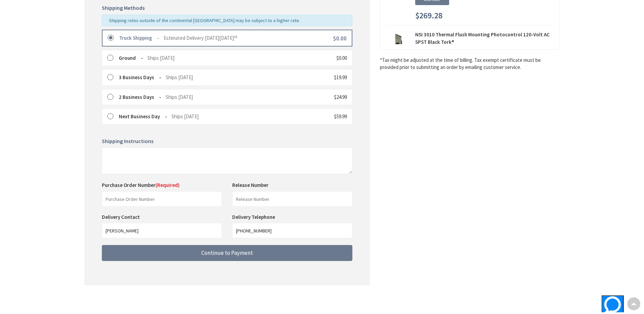 The height and width of the screenshot is (314, 644). What do you see at coordinates (143, 116) in the screenshot?
I see `strong: Next Business Day` at bounding box center [143, 116].